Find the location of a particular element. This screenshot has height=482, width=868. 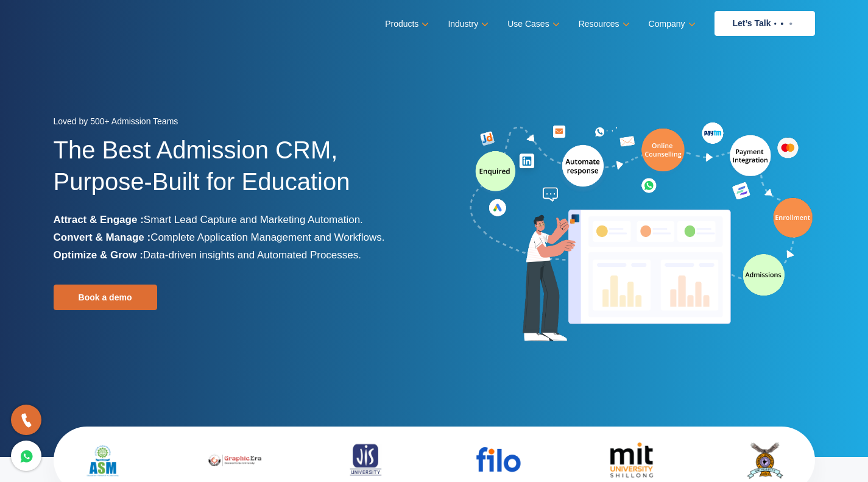

a: Company is located at coordinates (671, 24).